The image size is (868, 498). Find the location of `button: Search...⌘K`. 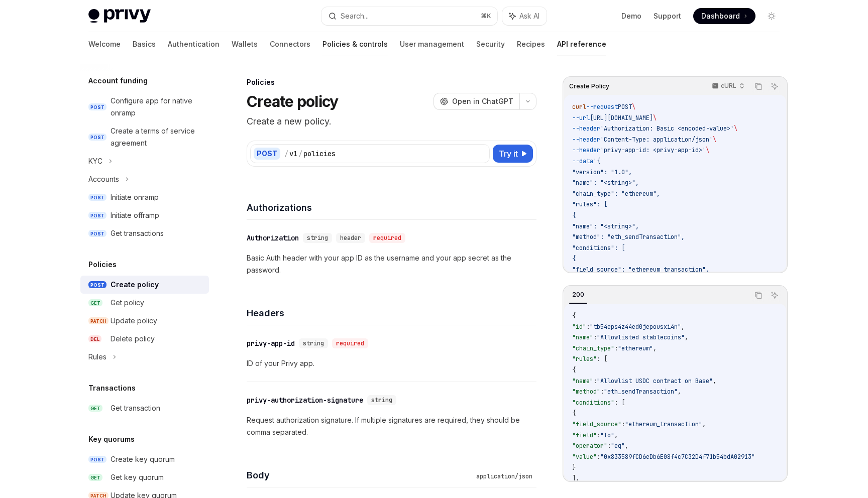

button: Search...⌘K is located at coordinates (410, 16).